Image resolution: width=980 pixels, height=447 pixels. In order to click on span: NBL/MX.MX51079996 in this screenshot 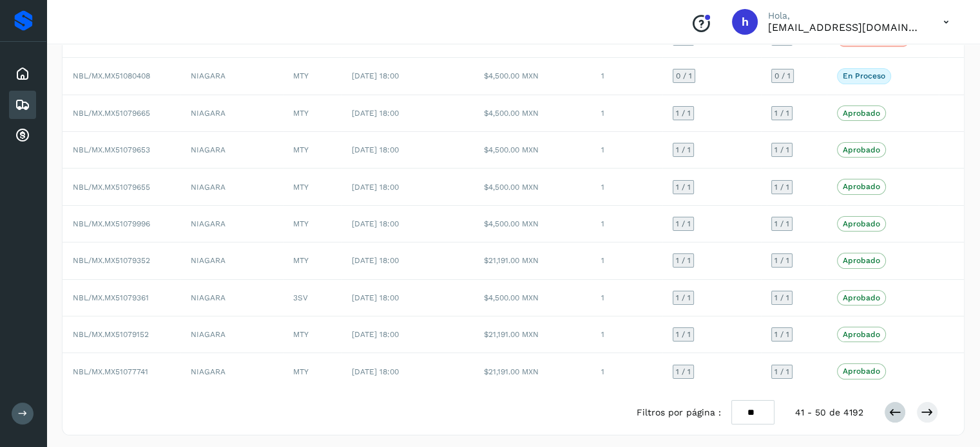, I will do `click(111, 224)`.